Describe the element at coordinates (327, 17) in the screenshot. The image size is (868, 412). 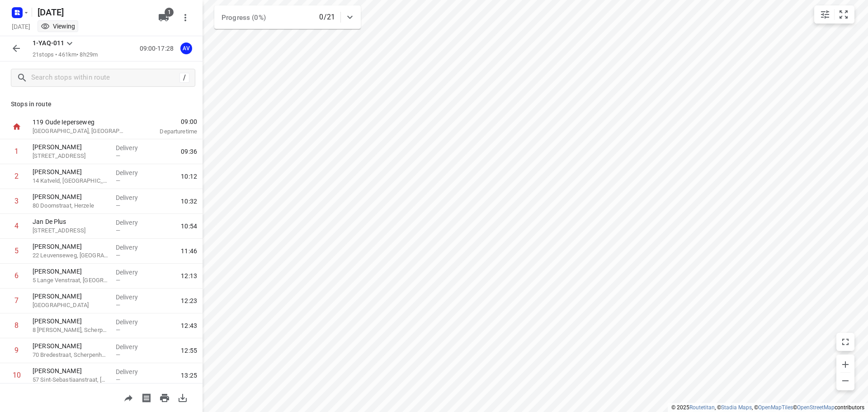
I see `p: 0/21` at that location.